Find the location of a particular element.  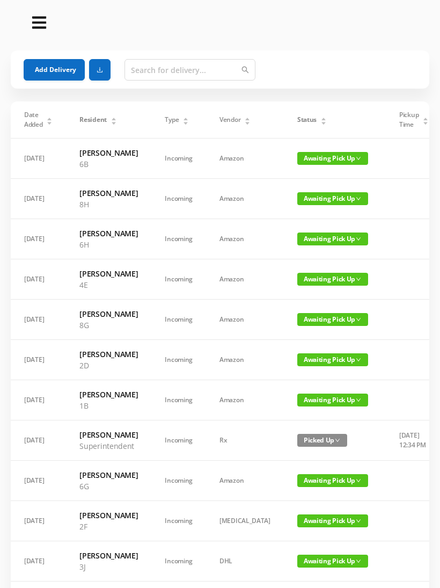

p: 6B is located at coordinates (108, 164).